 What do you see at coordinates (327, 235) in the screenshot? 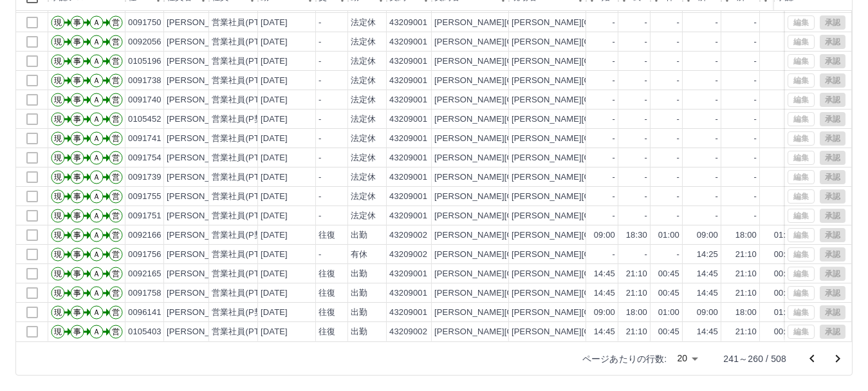
I see `div: 往復` at bounding box center [327, 235].